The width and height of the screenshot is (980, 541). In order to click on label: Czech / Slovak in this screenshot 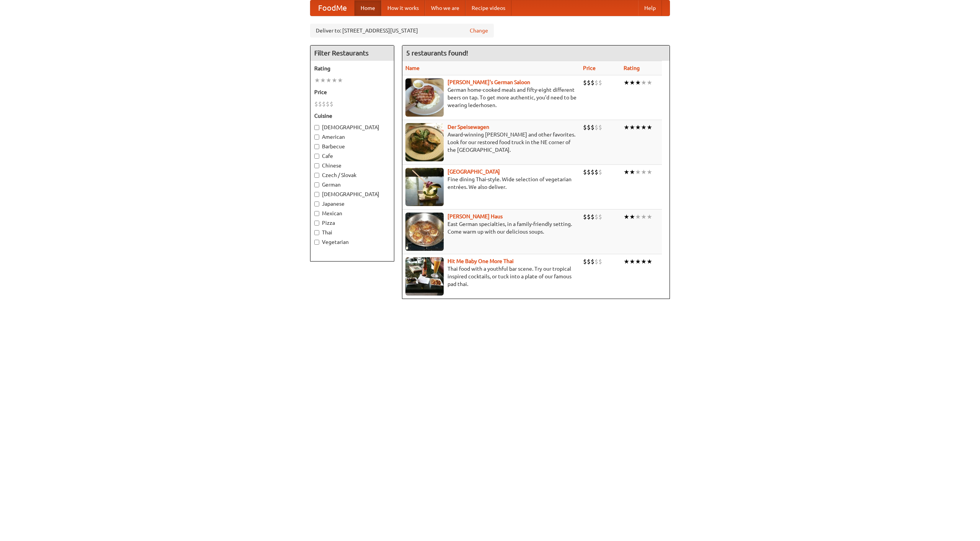, I will do `click(352, 175)`.